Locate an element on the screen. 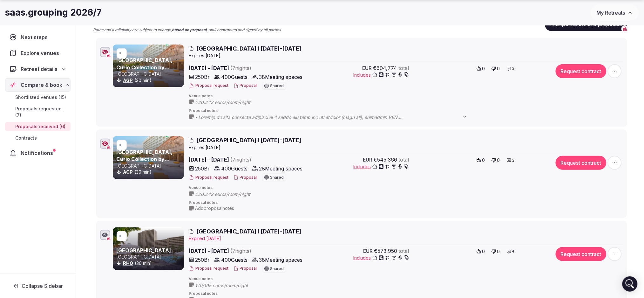  span: 4 is located at coordinates (514, 251).